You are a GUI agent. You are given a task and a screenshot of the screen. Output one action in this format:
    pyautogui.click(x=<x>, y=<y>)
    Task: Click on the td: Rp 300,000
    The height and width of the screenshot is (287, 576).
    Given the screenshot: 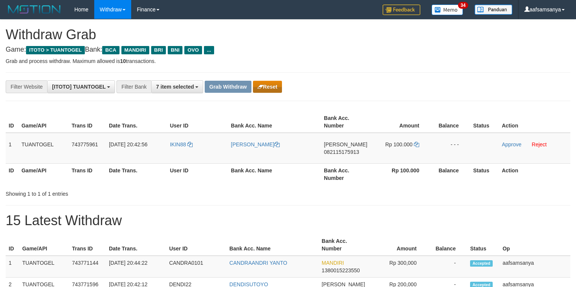 What is the action you would take?
    pyautogui.click(x=398, y=267)
    